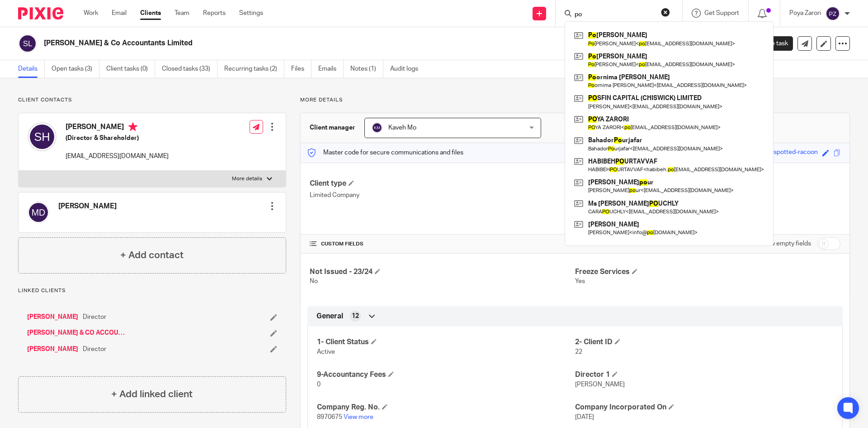 This screenshot has height=428, width=868. What do you see at coordinates (442, 183) in the screenshot?
I see `h4: Client type` at bounding box center [442, 183].